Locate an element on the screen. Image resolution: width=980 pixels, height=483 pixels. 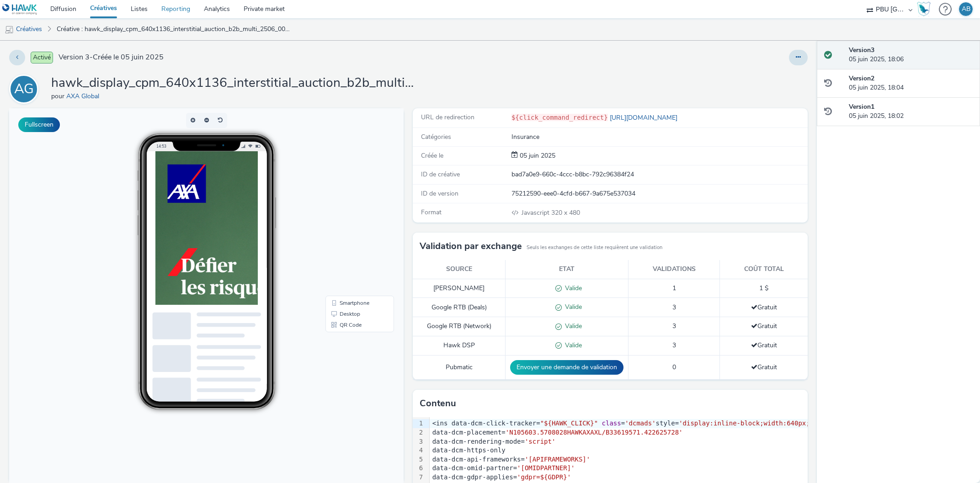
span: Catégories is located at coordinates (436, 137).